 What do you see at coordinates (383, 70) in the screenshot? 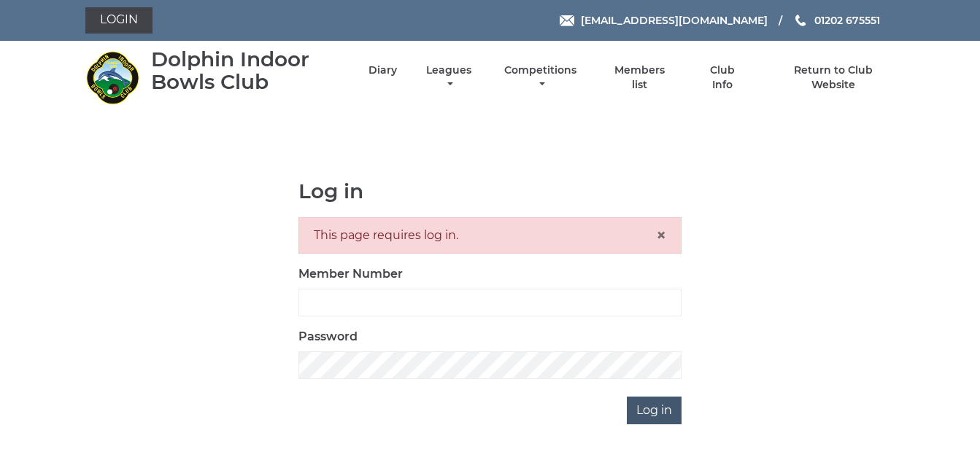
I see `a: Diary` at bounding box center [383, 70].